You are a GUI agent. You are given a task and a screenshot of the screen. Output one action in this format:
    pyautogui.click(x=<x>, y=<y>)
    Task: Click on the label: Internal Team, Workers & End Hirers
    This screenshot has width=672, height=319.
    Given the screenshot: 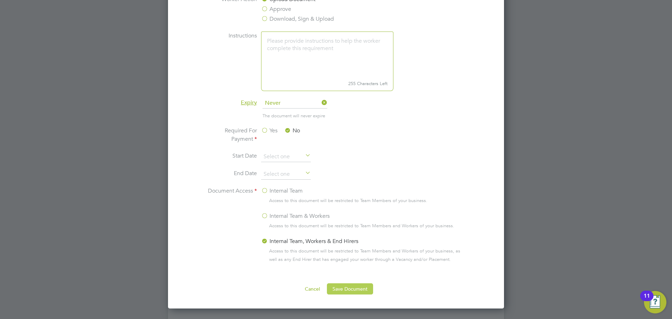 What is the action you would take?
    pyautogui.click(x=310, y=241)
    